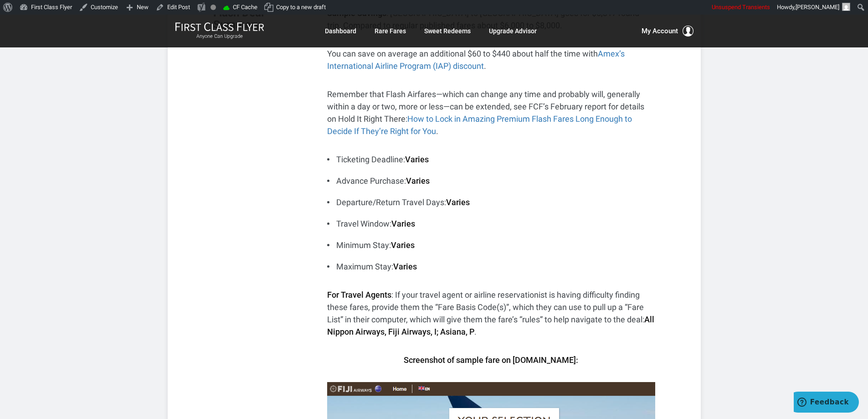 Image resolution: width=868 pixels, height=419 pixels. What do you see at coordinates (448, 31) in the screenshot?
I see `a: Sweet Redeems` at bounding box center [448, 31].